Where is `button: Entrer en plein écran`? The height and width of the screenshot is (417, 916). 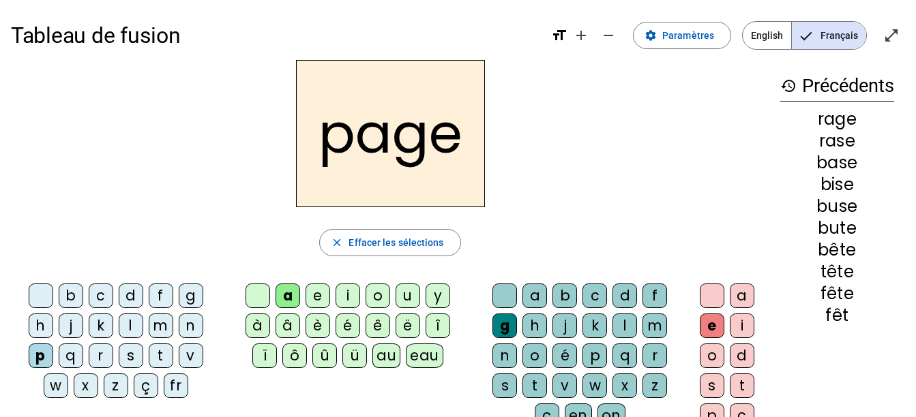
button: Entrer en plein écran is located at coordinates (891, 35).